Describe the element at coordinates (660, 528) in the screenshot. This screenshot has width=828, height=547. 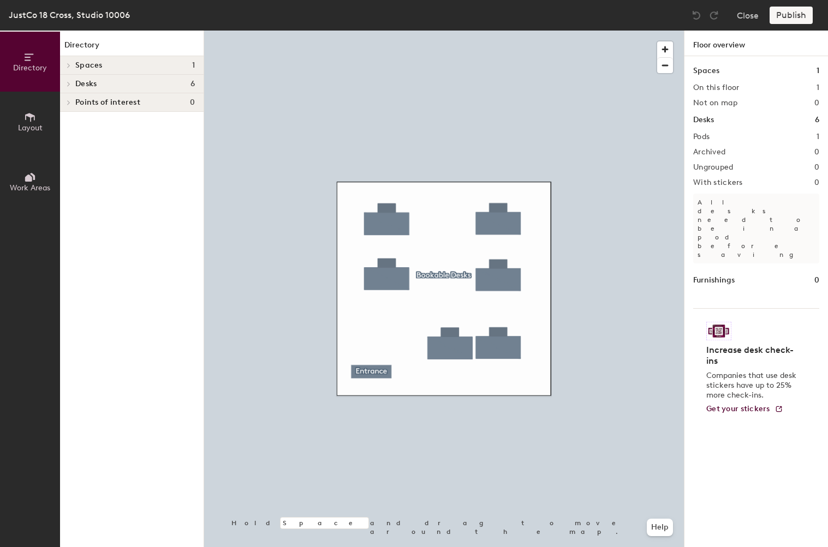
I see `button: Help` at that location.